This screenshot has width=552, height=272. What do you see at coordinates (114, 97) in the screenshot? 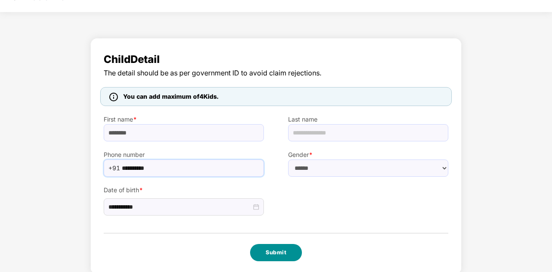
I see `img: icon` at bounding box center [114, 97].